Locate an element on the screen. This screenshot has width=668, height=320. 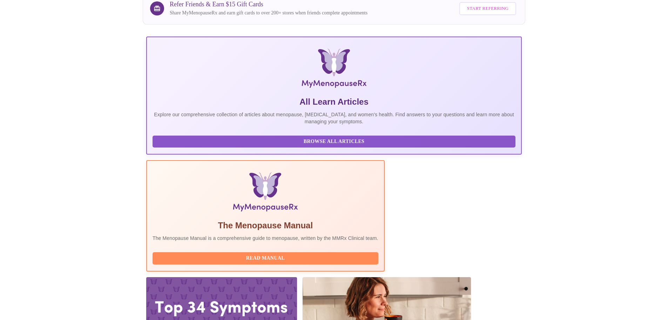
h3: Refer Friends & Earn $15 Gift Cards is located at coordinates (269, 4).